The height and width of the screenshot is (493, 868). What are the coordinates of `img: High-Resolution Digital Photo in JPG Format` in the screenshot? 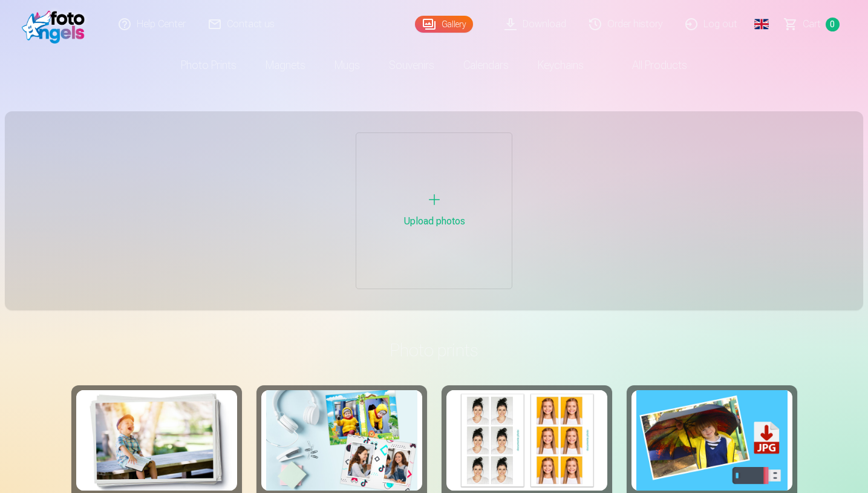 It's located at (712, 441).